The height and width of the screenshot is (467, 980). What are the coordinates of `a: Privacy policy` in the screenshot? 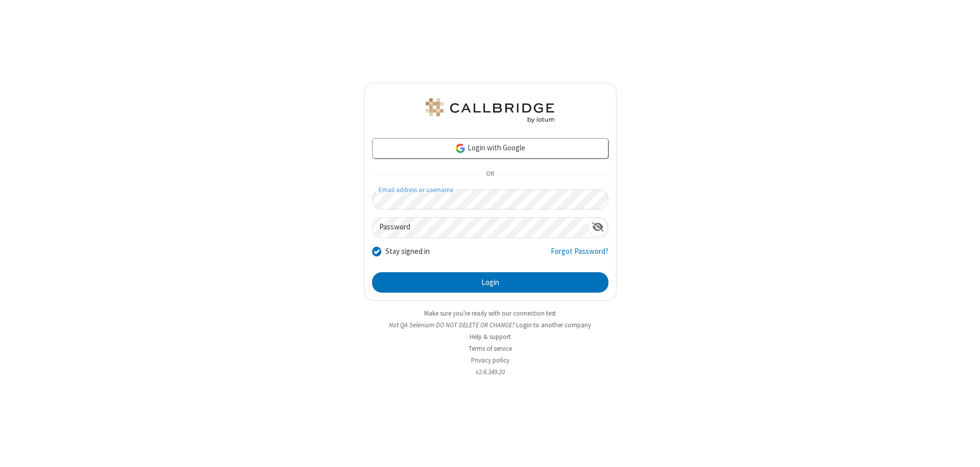 It's located at (490, 360).